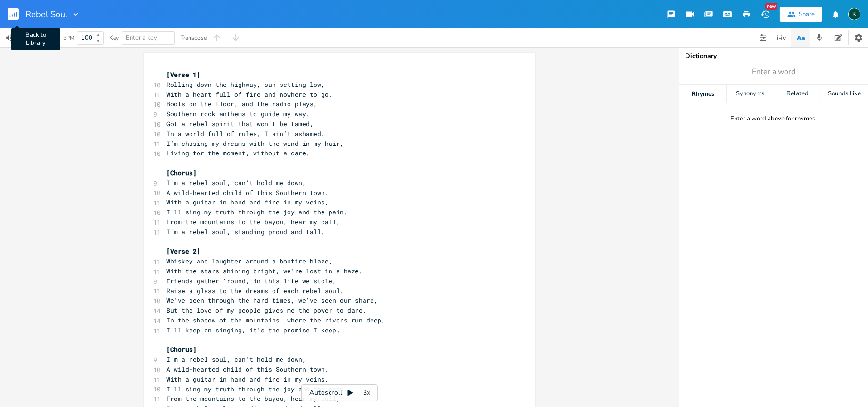 Image resolution: width=868 pixels, height=407 pixels. Describe the element at coordinates (17, 14) in the screenshot. I see `button: Back to Library` at that location.